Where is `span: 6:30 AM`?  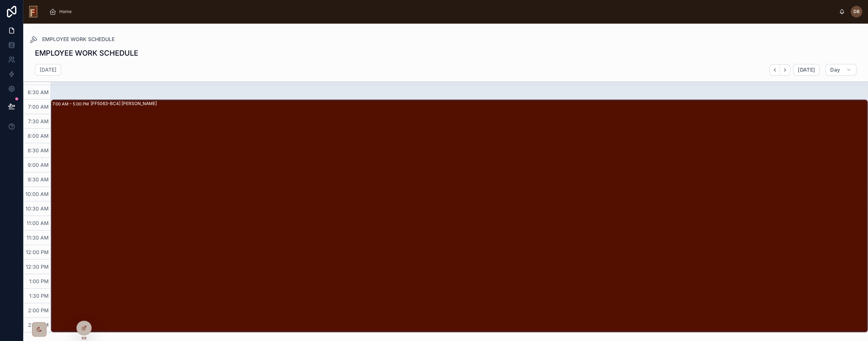 span: 6:30 AM is located at coordinates (38, 92).